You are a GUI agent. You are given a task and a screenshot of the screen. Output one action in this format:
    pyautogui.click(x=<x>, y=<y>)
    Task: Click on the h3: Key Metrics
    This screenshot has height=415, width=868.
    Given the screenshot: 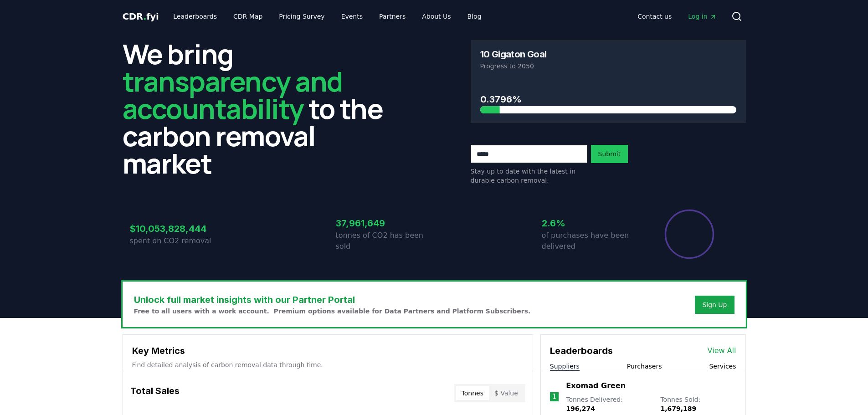 What is the action you would take?
    pyautogui.click(x=327, y=351)
    